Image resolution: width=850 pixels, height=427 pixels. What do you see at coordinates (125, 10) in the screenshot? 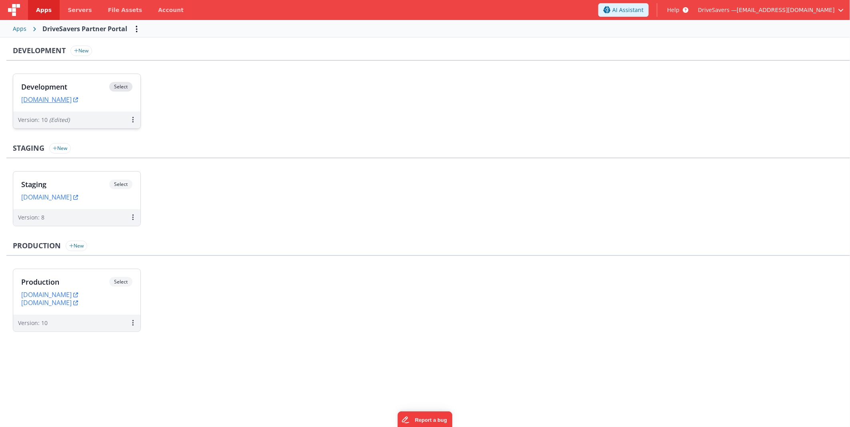
I see `span: File Assets` at bounding box center [125, 10].